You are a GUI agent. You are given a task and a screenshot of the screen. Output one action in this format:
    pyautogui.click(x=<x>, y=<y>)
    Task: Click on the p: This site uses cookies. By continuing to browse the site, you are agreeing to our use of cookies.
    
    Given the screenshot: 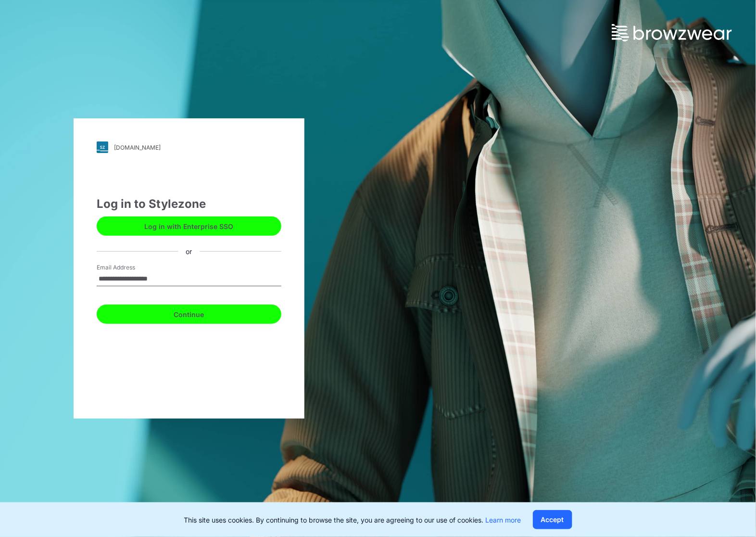 What is the action you would take?
    pyautogui.click(x=352, y=519)
    